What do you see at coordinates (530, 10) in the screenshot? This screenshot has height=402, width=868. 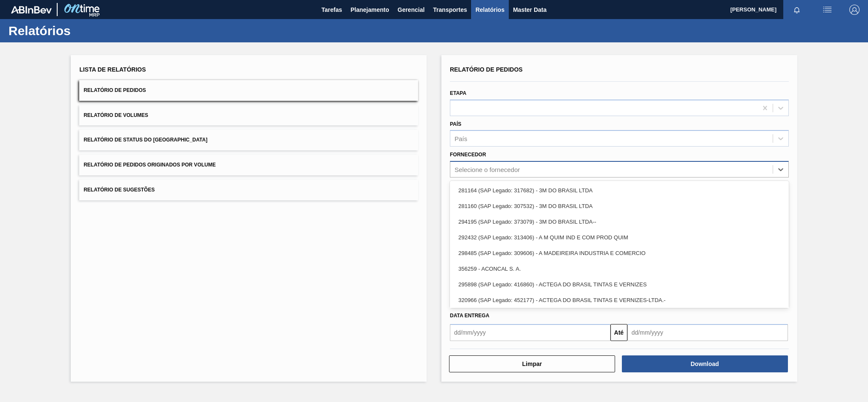 I see `span: Master Data` at bounding box center [530, 10].